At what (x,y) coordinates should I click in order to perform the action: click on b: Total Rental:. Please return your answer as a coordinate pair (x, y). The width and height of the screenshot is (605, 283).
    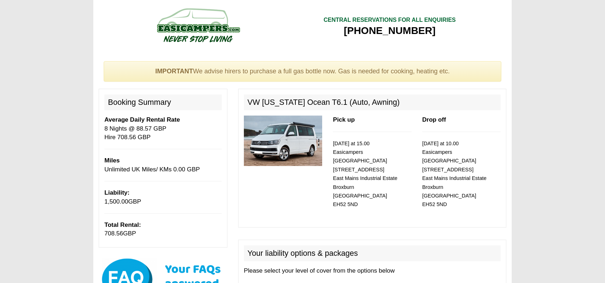
    Looking at the image, I should click on (123, 224).